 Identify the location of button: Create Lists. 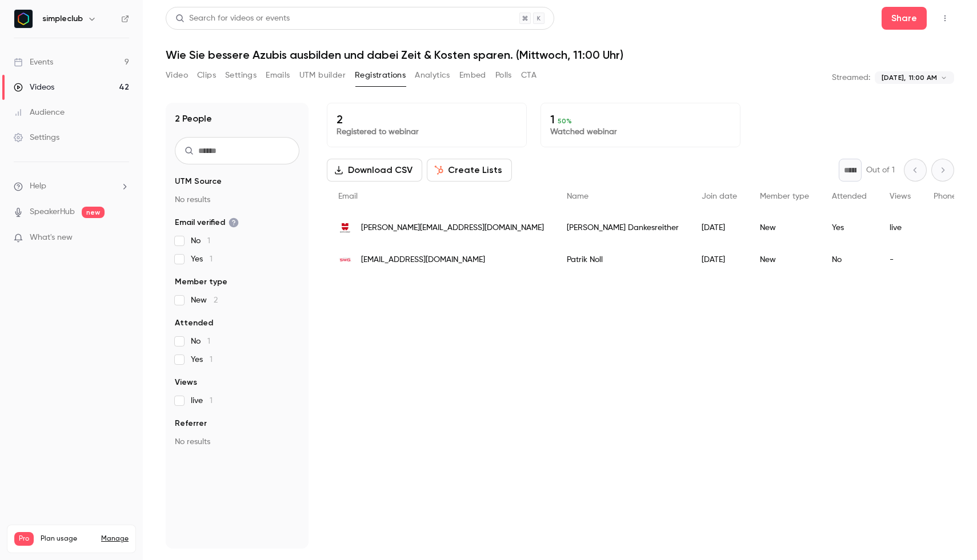
(469, 170).